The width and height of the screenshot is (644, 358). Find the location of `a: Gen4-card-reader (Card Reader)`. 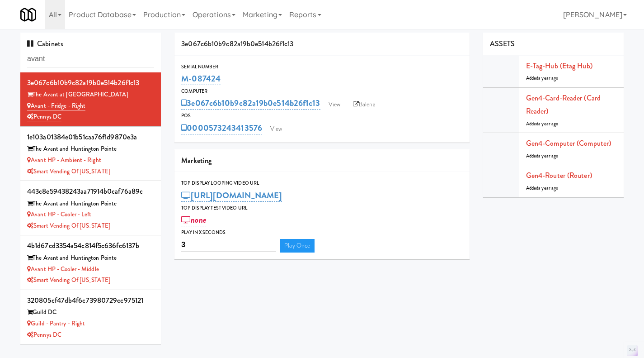

a: Gen4-card-reader (Card Reader) is located at coordinates (563, 105).